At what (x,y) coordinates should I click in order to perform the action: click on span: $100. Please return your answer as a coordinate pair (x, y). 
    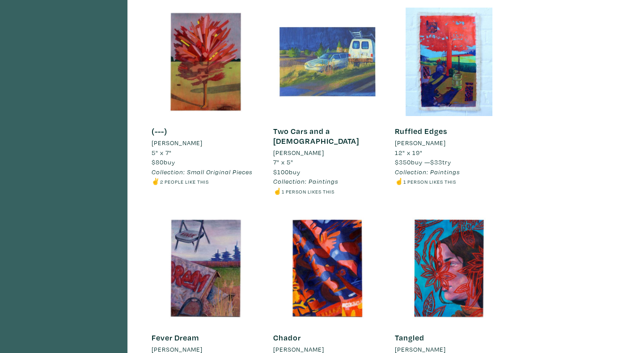
    Looking at the image, I should click on (281, 172).